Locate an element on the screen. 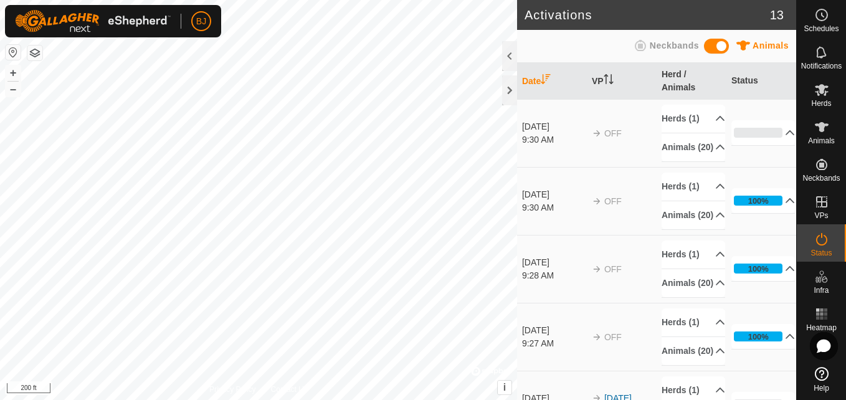 This screenshot has height=400, width=846. div: 9:28 AM is located at coordinates (554, 275).